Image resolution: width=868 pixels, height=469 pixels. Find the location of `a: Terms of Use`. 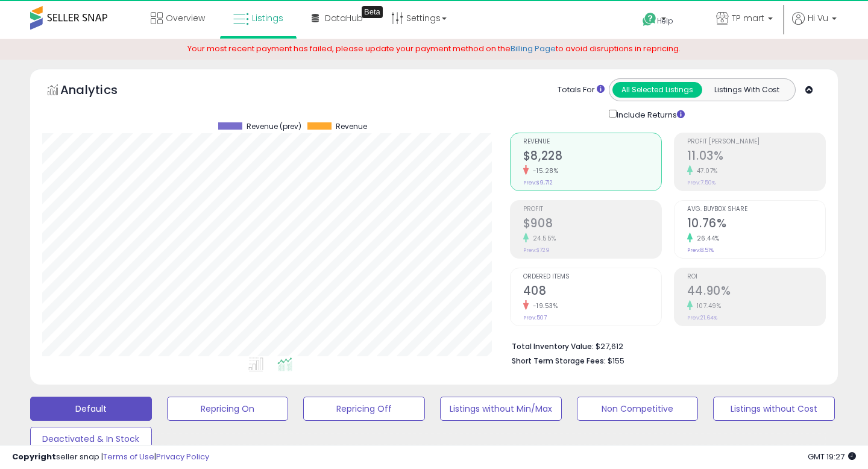

a: Terms of Use is located at coordinates (128, 456).